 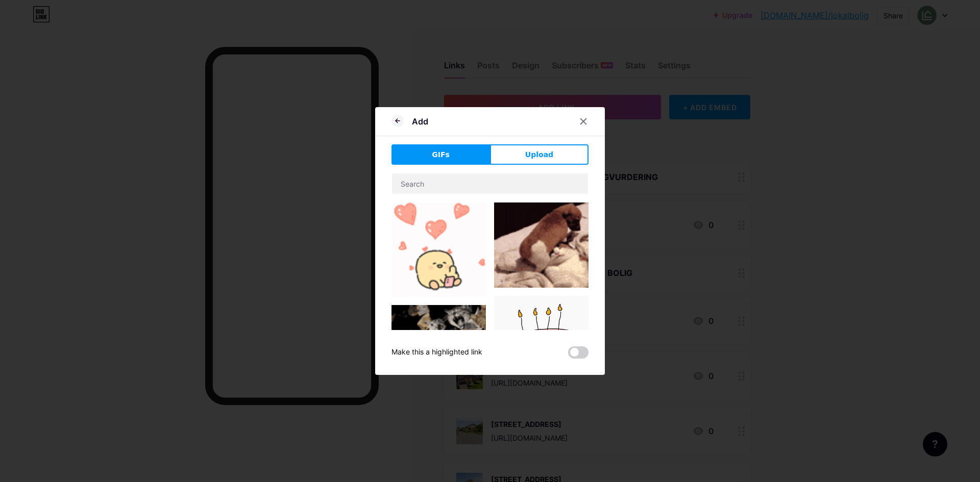 What do you see at coordinates (490, 183) in the screenshot?
I see `input: Search` at bounding box center [490, 183].